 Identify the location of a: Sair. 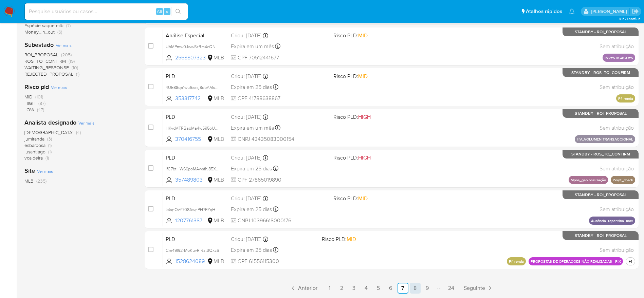
(635, 11).